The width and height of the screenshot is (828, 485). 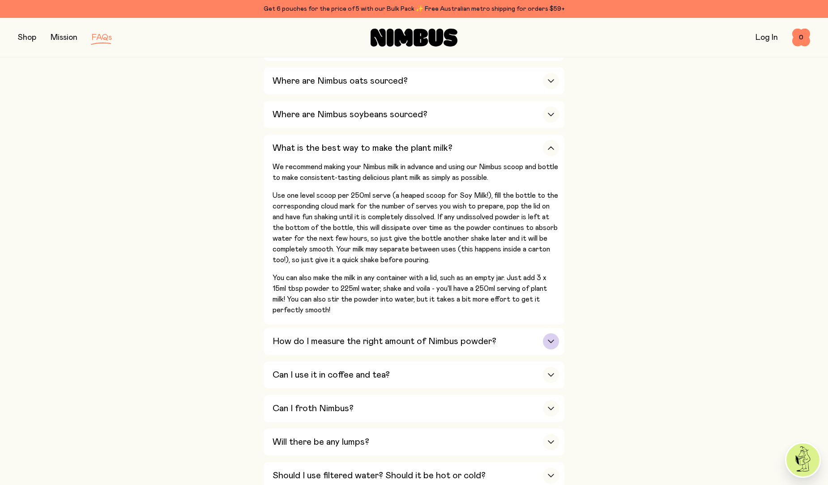 I want to click on p: You can also make the milk in any container with a lid, such as an empty jar. Just add 3 x 15ml t..., so click(x=416, y=294).